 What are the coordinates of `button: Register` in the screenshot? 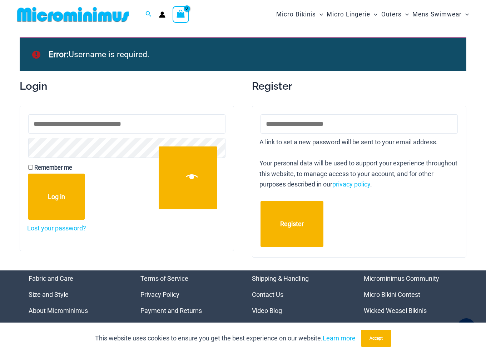 It's located at (292, 224).